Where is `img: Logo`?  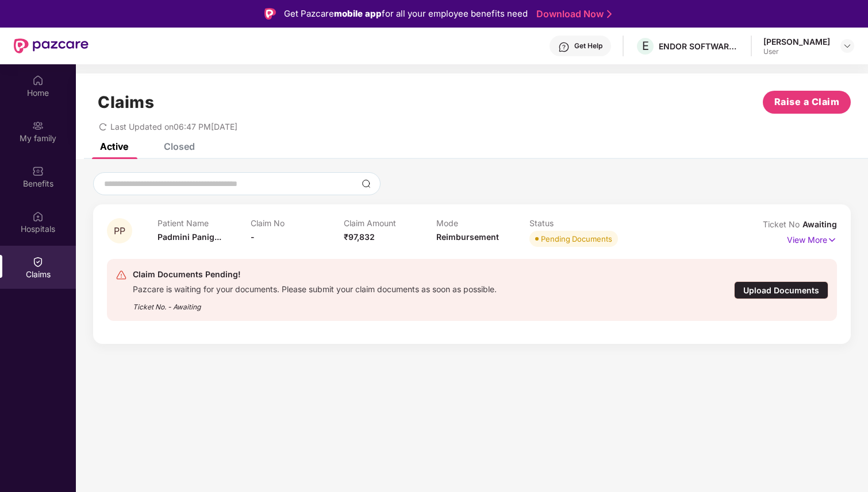
img: Logo is located at coordinates (270, 14).